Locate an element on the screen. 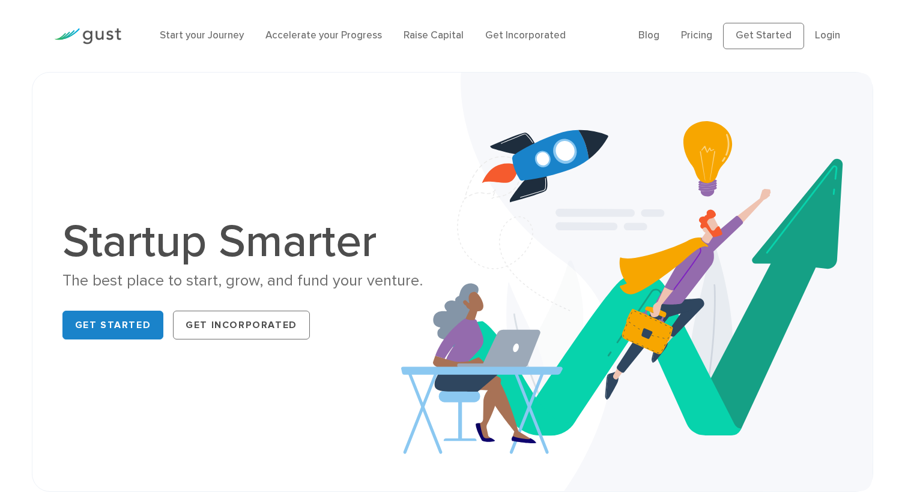 The height and width of the screenshot is (502, 905). a: Pricing is located at coordinates (696, 35).